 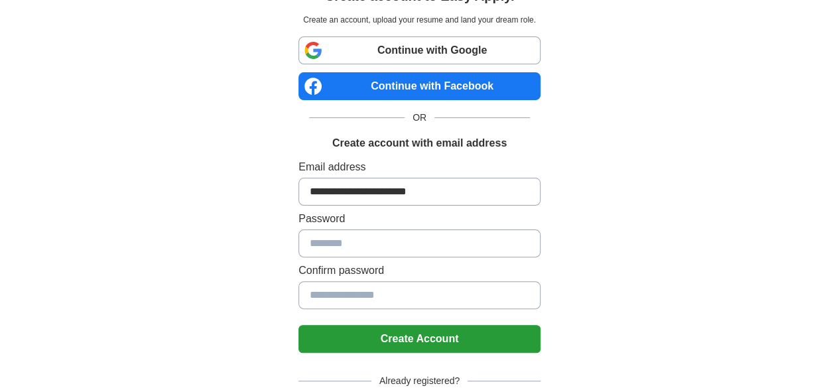 I want to click on h1: Create account with email address, so click(x=419, y=143).